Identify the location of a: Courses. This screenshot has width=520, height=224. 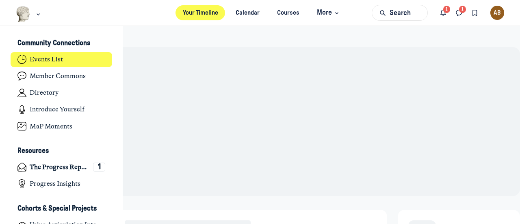
(288, 13).